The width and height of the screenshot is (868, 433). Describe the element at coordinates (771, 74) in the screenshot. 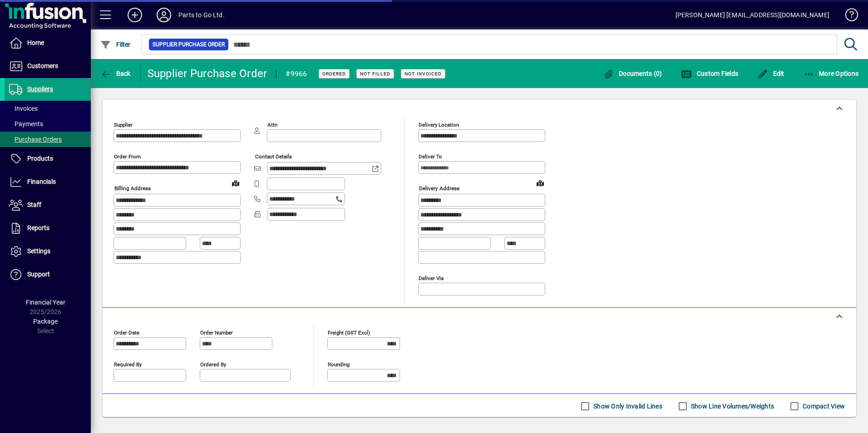

I see `button: Edit` at that location.